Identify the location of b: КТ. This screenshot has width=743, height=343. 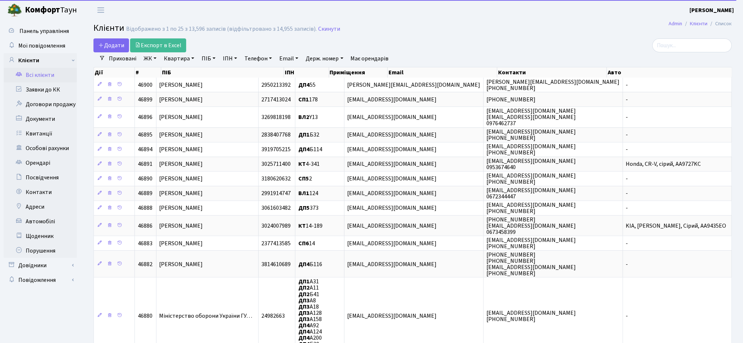
(302, 164).